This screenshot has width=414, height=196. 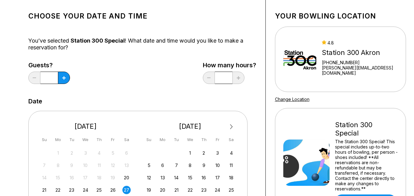 What do you see at coordinates (163, 177) in the screenshot?
I see `div: Choose Monday, October 13th, 2025` at bounding box center [163, 177].